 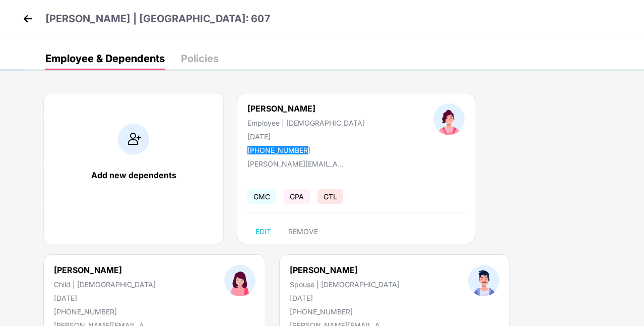 What do you see at coordinates (27, 19) in the screenshot?
I see `img: back` at bounding box center [27, 19].